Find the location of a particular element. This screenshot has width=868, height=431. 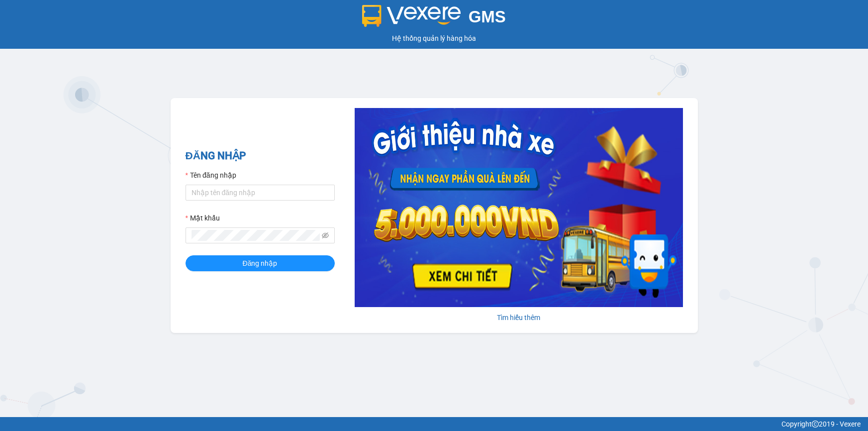

label: Tên đăng nhập is located at coordinates (211, 176).